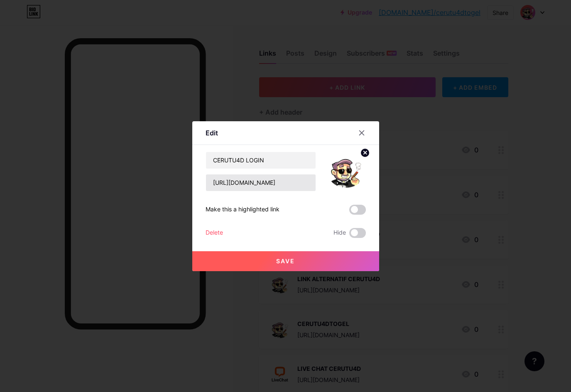  I want to click on div: Edit, so click(212, 133).